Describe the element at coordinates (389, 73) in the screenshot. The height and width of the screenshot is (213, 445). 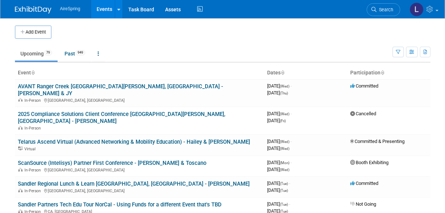
I see `th: Participation` at that location.